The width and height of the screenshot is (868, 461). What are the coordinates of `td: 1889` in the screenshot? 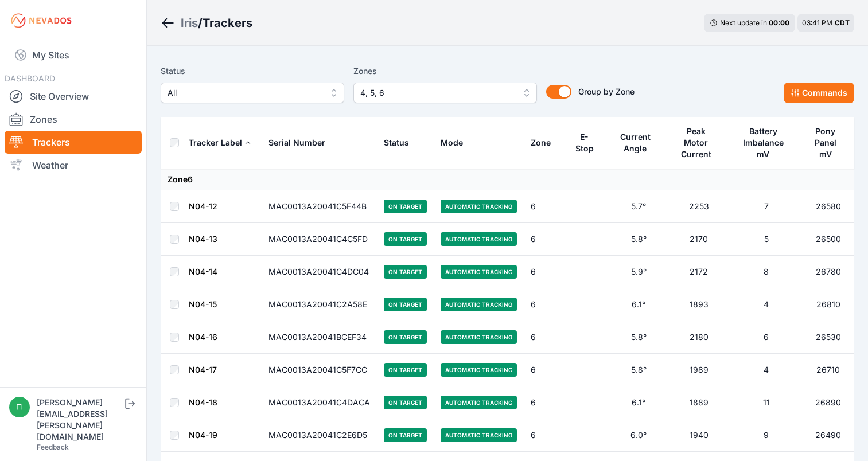 It's located at (699, 403).